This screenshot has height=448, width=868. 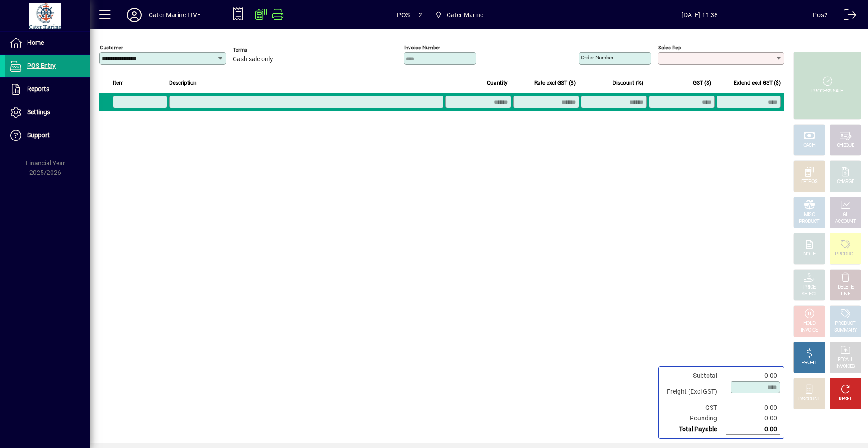 I want to click on div: Cater Marine LIVE, so click(x=174, y=15).